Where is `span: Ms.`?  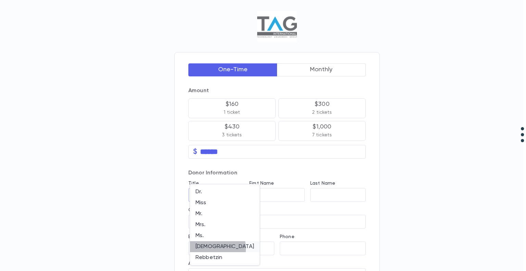
span: Ms. is located at coordinates (225, 236).